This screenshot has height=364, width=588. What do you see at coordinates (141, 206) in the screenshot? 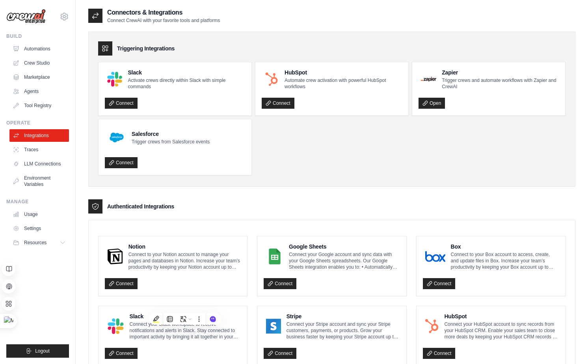
I see `h3: Authenticated Integrations` at bounding box center [141, 206].